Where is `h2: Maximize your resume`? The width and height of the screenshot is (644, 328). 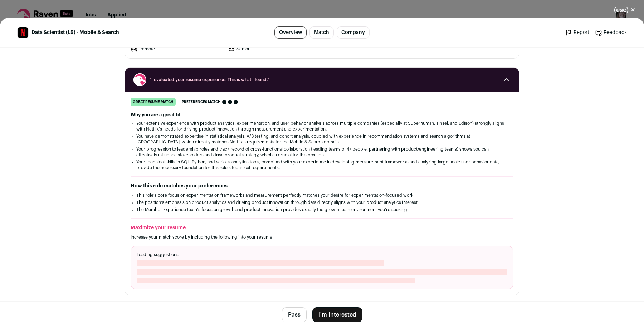 h2: Maximize your resume is located at coordinates (322, 228).